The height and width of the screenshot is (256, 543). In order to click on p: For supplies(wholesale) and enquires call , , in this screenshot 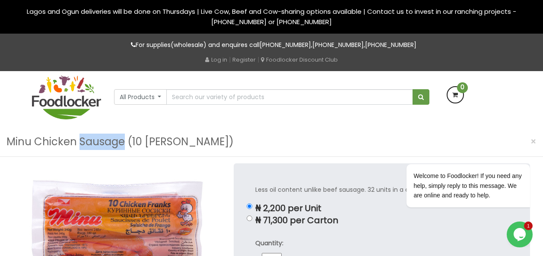, I will do `click(272, 45)`.